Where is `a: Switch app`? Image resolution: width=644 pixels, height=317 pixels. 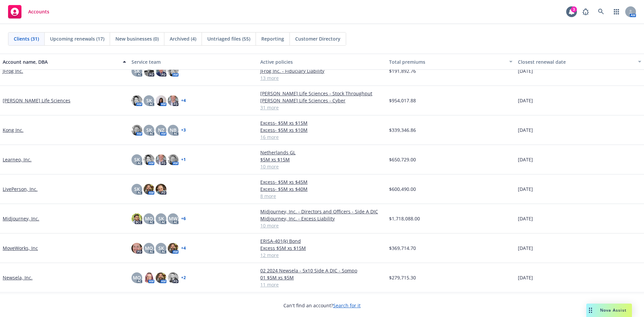 a: Switch app is located at coordinates (617, 12).